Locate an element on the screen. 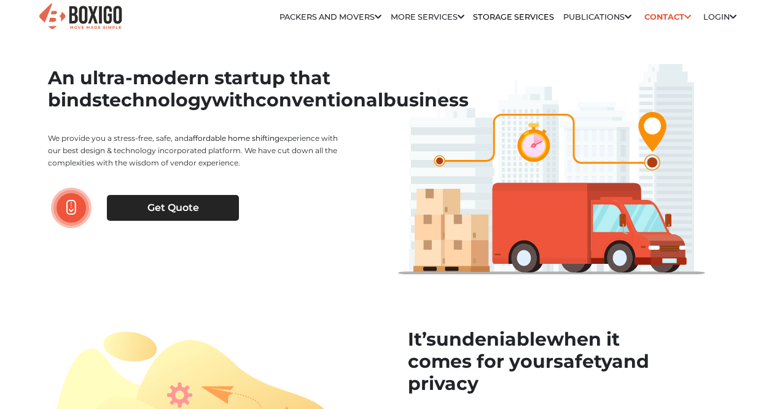  a: Publications is located at coordinates (597, 17).